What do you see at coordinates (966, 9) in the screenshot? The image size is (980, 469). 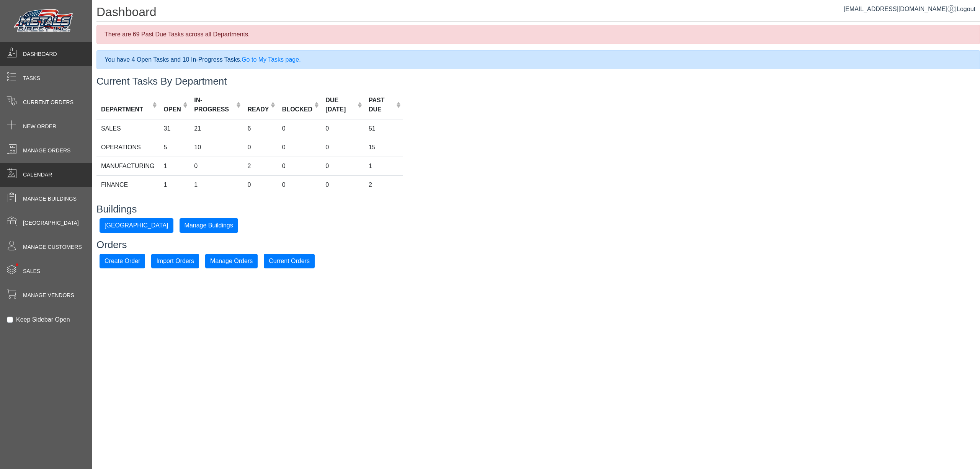 I see `span: Logout` at bounding box center [966, 9].